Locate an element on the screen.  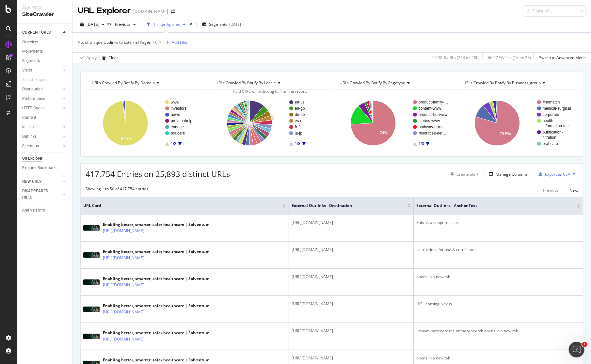
div: Url Explorer is located at coordinates (33, 159).